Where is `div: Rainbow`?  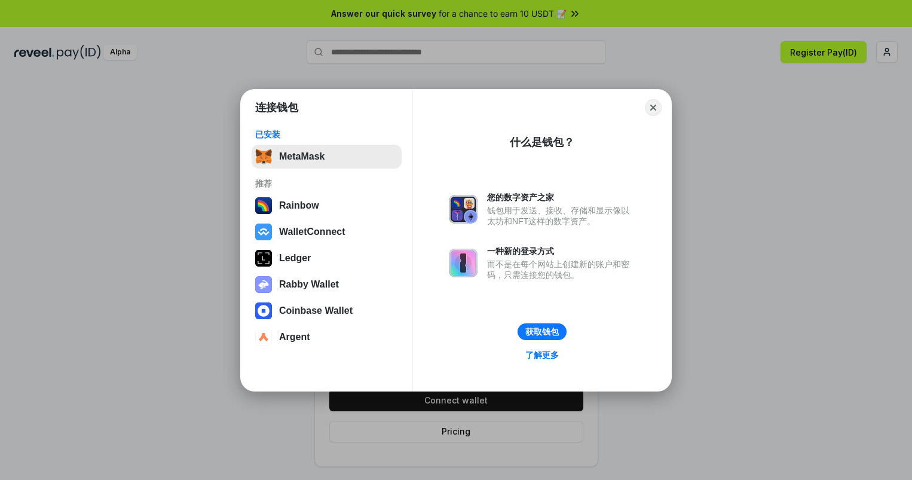
div: Rainbow is located at coordinates (299, 205).